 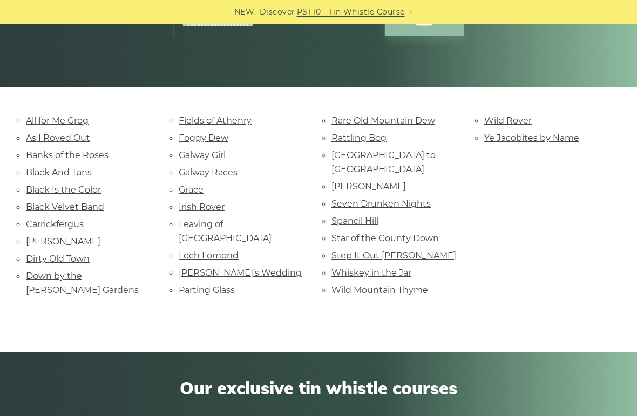 I want to click on a: Loch Lomond, so click(x=208, y=255).